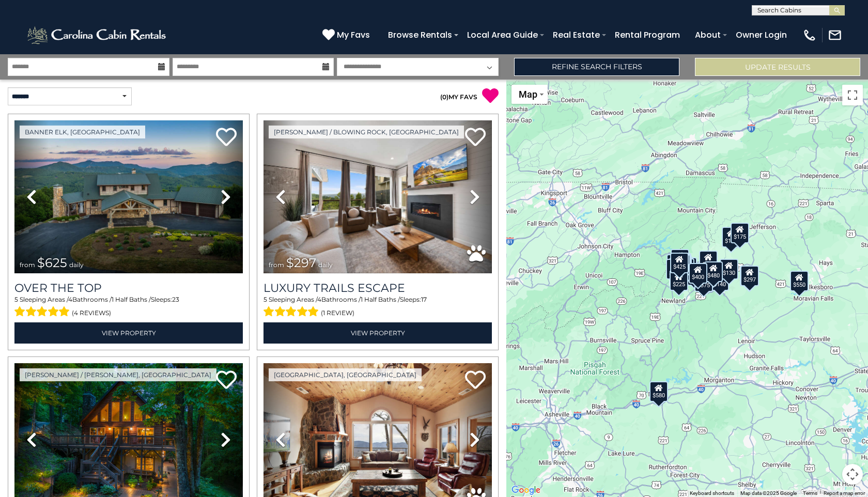 This screenshot has height=497, width=868. Describe the element at coordinates (708, 35) in the screenshot. I see `a: About` at that location.